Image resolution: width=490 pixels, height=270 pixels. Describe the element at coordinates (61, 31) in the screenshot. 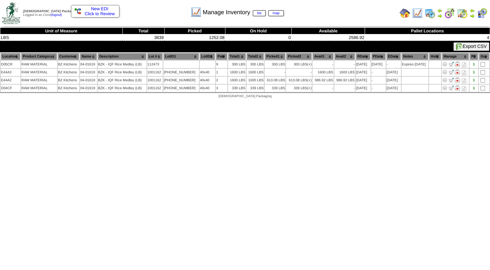

I see `th: Unit of Measure` at that location.